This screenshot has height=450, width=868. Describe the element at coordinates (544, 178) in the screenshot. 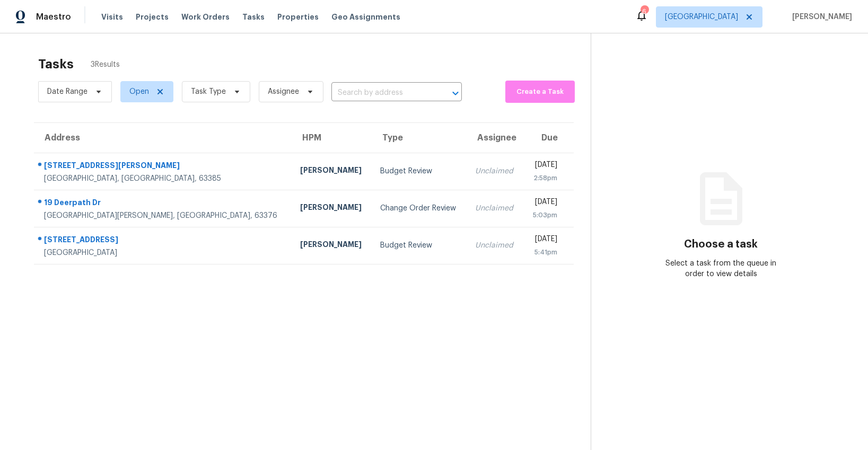

I see `div: 2:58pm` at that location.